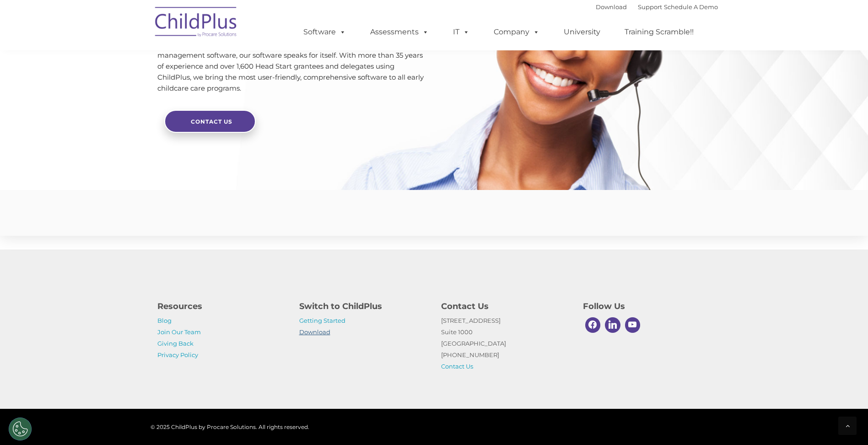 The height and width of the screenshot is (445, 868). Describe the element at coordinates (505, 306) in the screenshot. I see `h4: Contact Us` at that location.